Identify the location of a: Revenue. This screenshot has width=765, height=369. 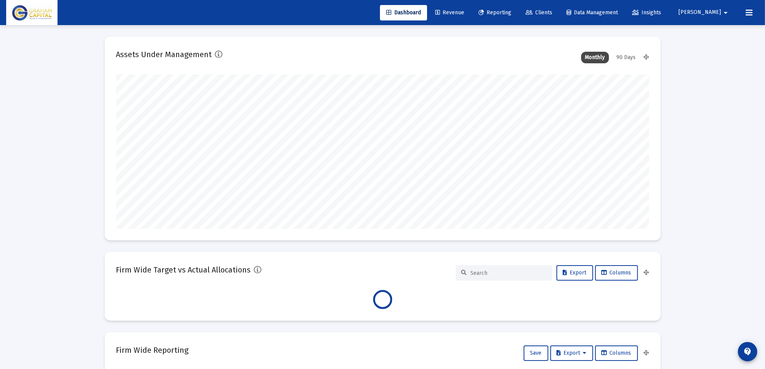
(450, 13).